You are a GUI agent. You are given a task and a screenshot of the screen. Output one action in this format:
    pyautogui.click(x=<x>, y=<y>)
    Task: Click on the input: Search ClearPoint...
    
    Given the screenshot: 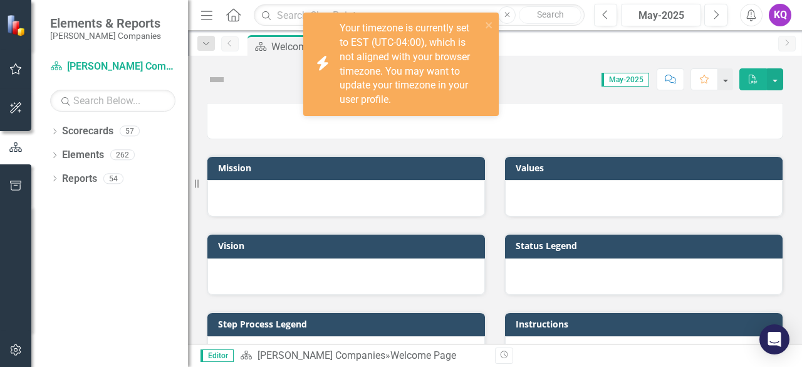 What is the action you would take?
    pyautogui.click(x=419, y=15)
    